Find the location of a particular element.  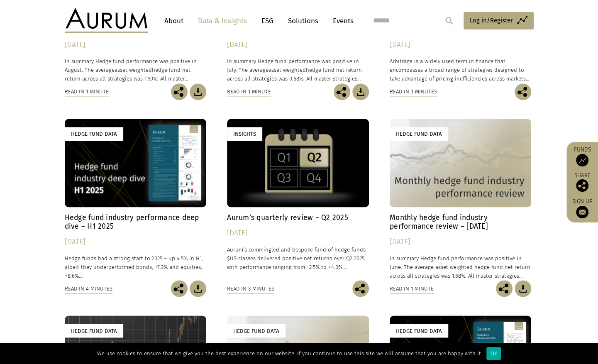

h4: Hedge fund industry performance deep dive – H1 2025 is located at coordinates (136, 222).